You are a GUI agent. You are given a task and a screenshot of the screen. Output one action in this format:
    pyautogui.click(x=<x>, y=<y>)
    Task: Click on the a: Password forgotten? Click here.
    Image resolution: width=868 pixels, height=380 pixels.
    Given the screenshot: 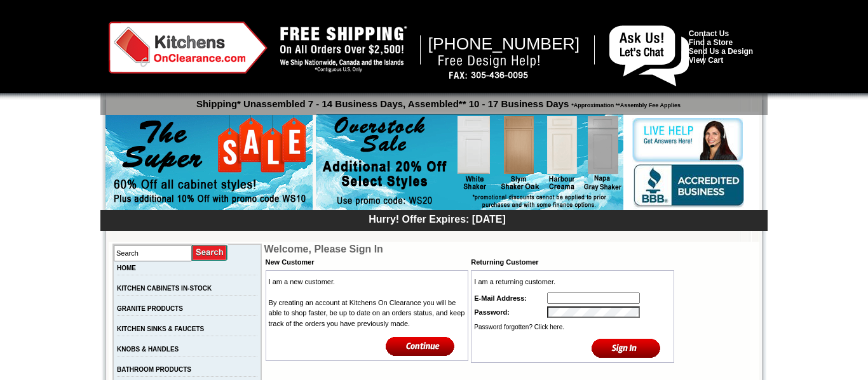 What is the action you would take?
    pyautogui.click(x=519, y=327)
    